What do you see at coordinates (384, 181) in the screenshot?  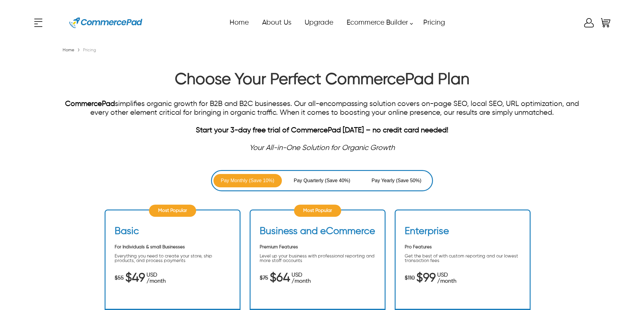 I see `span: Pay Yearly` at bounding box center [384, 181].